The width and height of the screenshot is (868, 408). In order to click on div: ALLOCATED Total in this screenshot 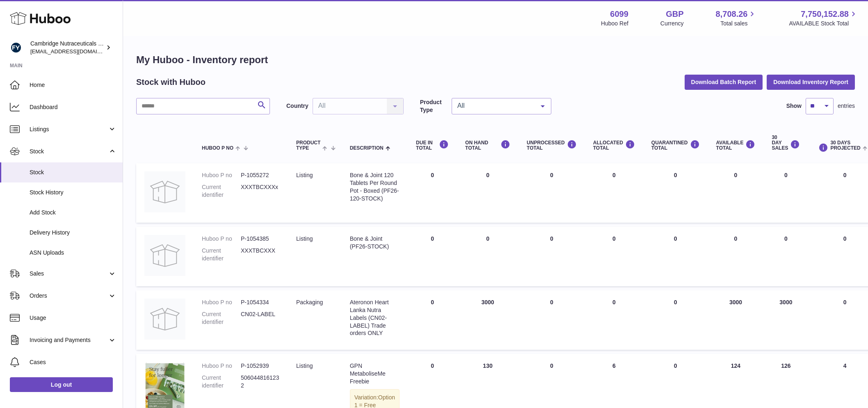, I will do `click(614, 145)`.